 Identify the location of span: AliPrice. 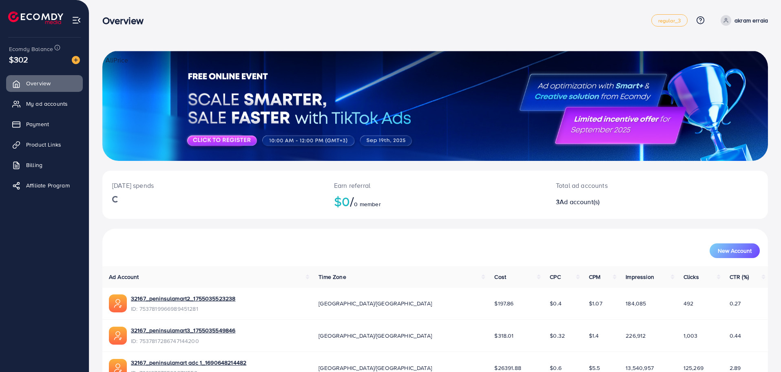
(117, 60).